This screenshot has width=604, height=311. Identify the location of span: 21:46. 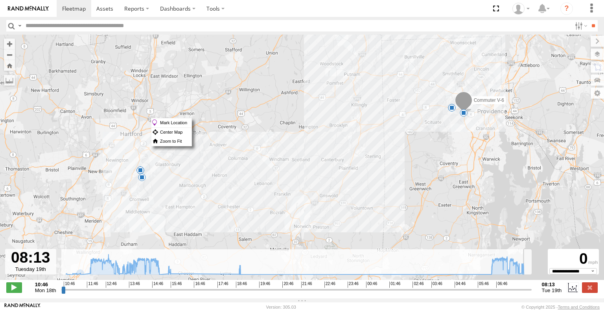
(307, 285).